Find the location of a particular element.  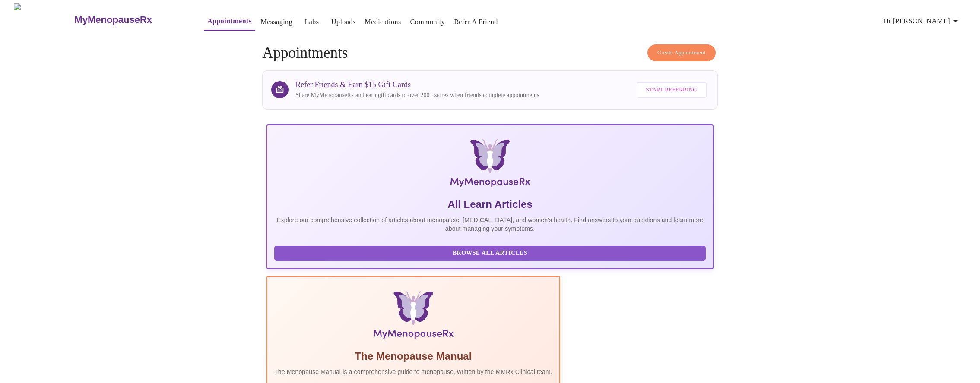

button: Labs is located at coordinates (312, 22).